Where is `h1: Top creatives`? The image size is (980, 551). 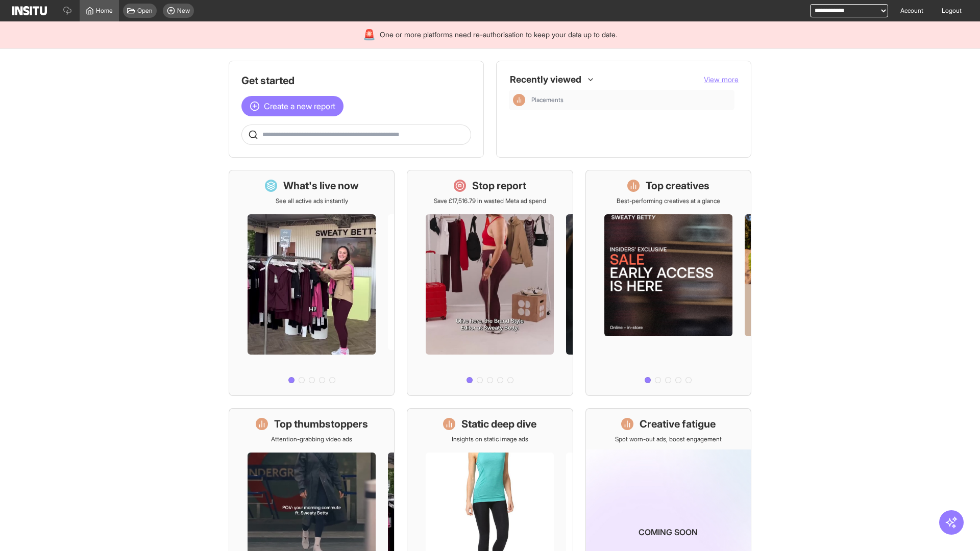
h1: Top creatives is located at coordinates (677, 185).